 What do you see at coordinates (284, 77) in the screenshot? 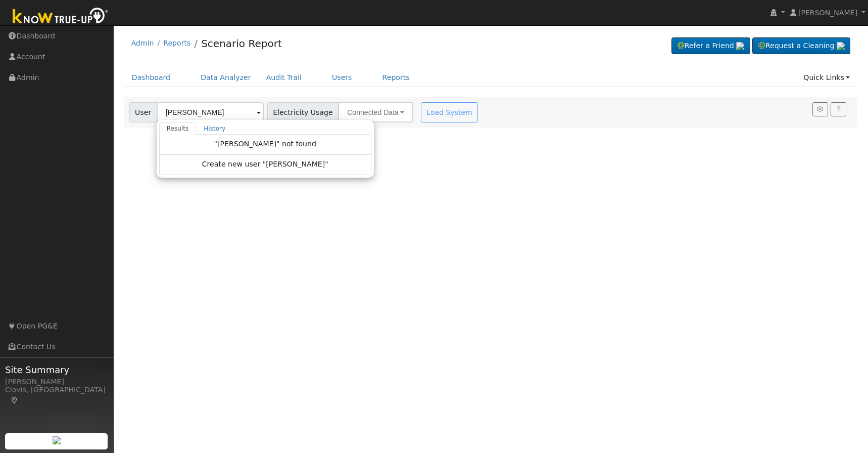
I see `a: Audit Trail` at bounding box center [284, 77].